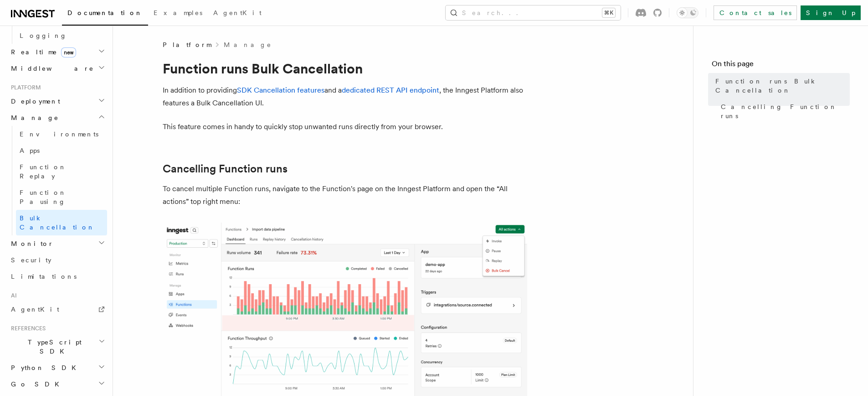 This screenshot has height=396, width=868. Describe the element at coordinates (781, 86) in the screenshot. I see `a: Function runs Bulk Cancellation` at that location.